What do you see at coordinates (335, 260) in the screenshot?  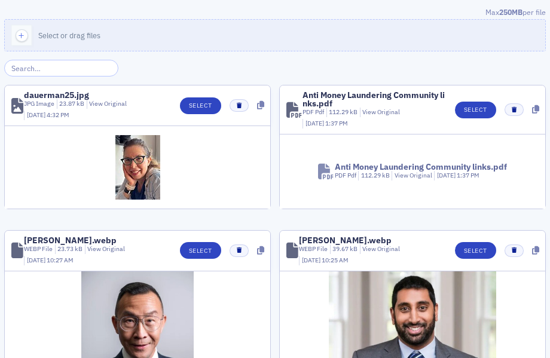 I see `span: 10:25 AM` at bounding box center [335, 260].